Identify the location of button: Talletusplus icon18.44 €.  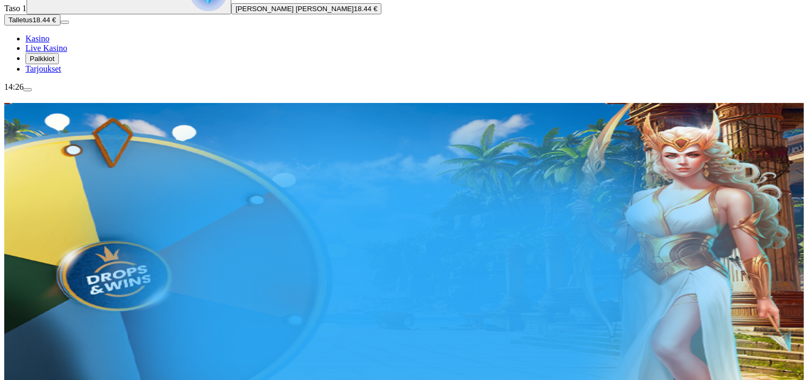
(32, 20).